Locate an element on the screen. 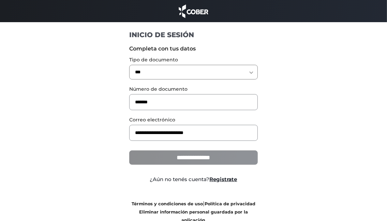  a: Registrate is located at coordinates (223, 179).